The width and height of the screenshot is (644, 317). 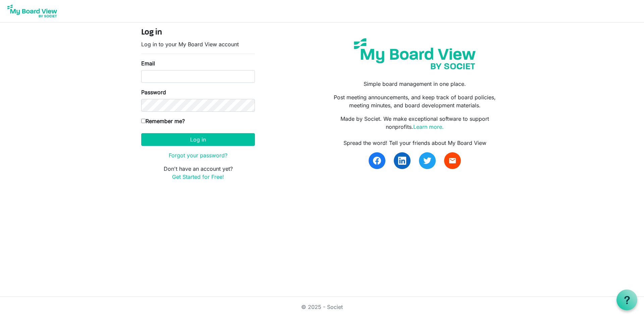 I want to click on h4: Log in, so click(x=198, y=32).